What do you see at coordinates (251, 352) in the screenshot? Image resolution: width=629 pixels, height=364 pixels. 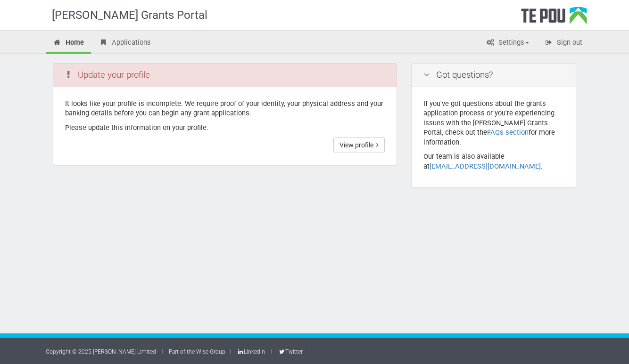 I see `a: LinkedIn` at bounding box center [251, 352].